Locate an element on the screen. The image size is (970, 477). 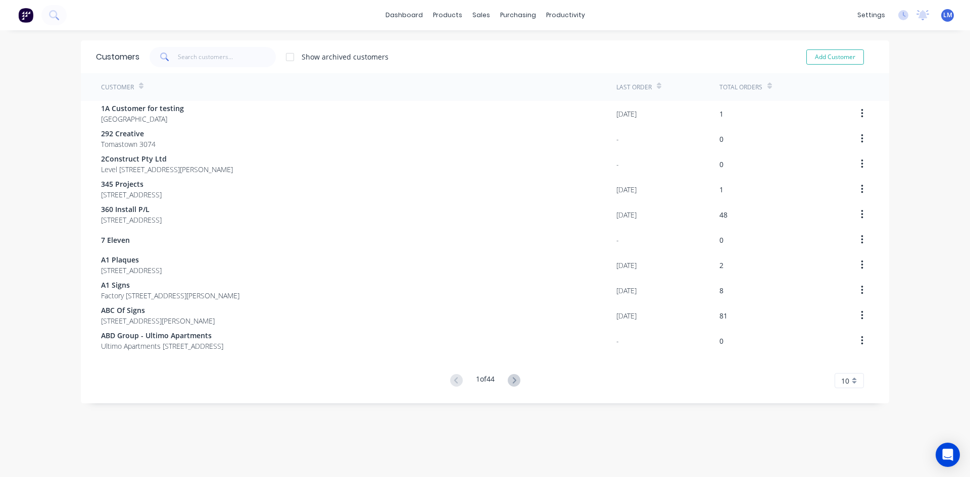
div: 2 is located at coordinates (721, 265).